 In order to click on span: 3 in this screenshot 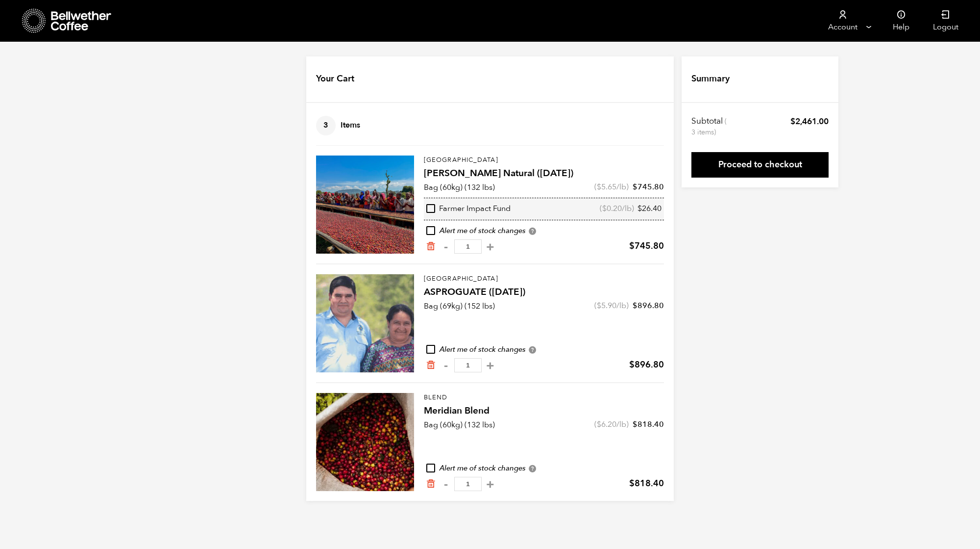, I will do `click(326, 125)`.